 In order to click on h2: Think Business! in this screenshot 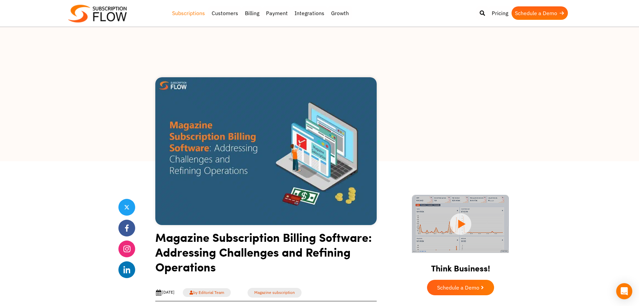, I will do `click(461, 265)`.